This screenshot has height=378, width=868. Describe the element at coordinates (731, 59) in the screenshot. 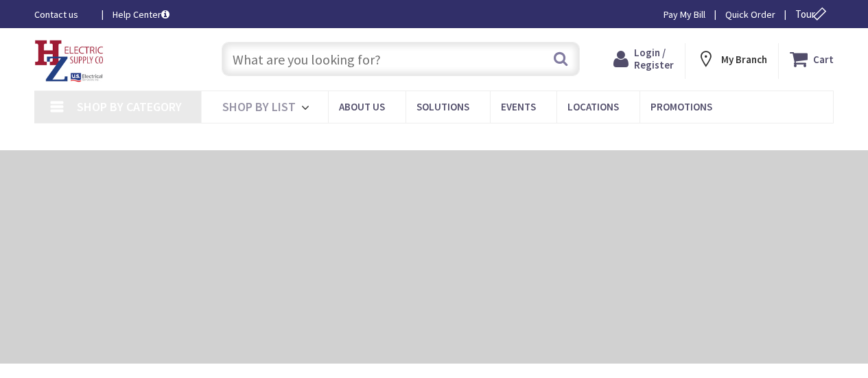

I see `div: My Branch` at that location.